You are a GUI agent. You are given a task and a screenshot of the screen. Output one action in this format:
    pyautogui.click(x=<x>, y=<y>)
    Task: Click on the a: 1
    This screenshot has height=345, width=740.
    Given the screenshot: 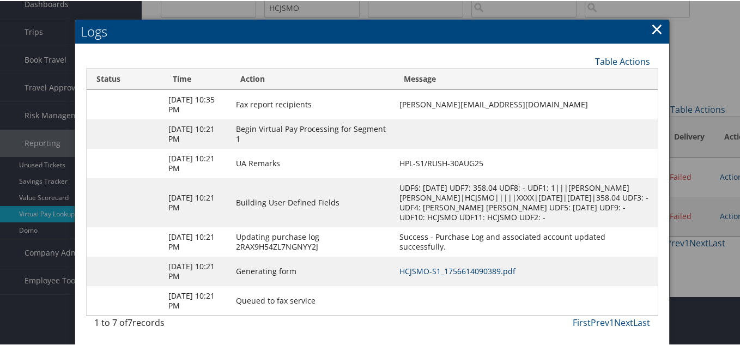 What is the action you would take?
    pyautogui.click(x=611, y=321)
    